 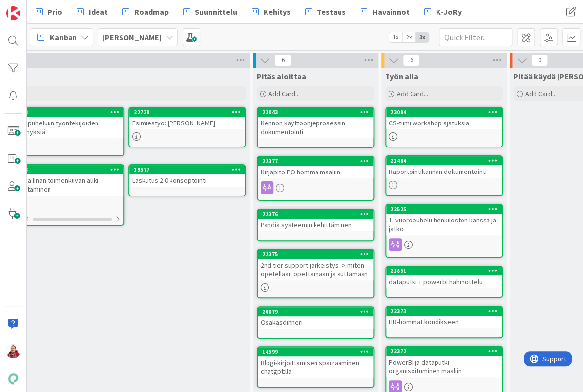 What do you see at coordinates (444, 127) in the screenshot?
I see `a: 23084CS-tiimi workshop ajatuksia` at bounding box center [444, 127].